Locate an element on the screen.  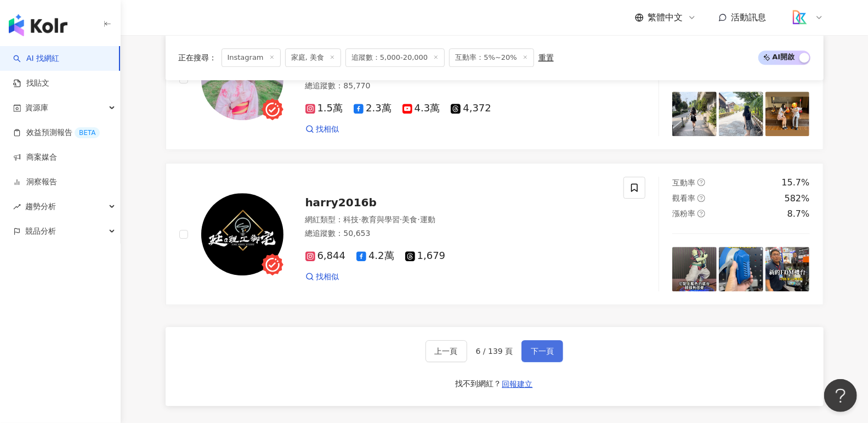
div: 8.7% is located at coordinates (798, 214).